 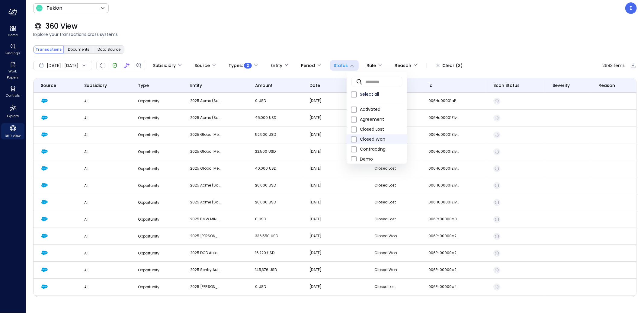 I want to click on div: Contracting, so click(x=381, y=149).